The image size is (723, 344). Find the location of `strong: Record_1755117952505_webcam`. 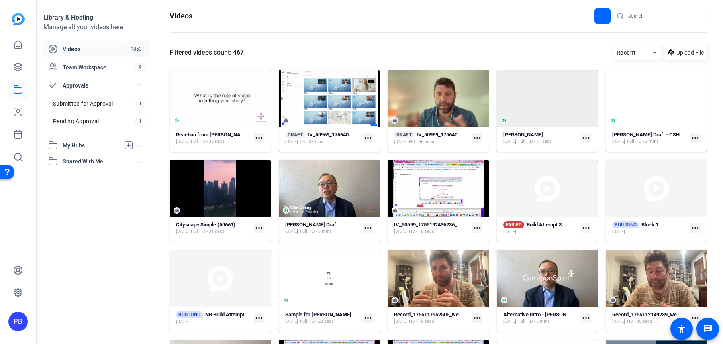

strong: Record_1755117952505_webcam is located at coordinates (433, 315).